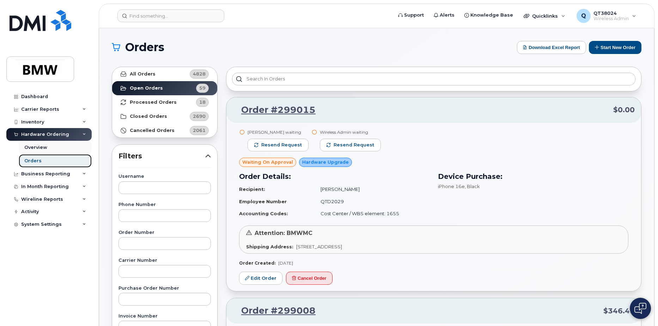 This screenshot has height=326, width=658. What do you see at coordinates (371, 201) in the screenshot?
I see `td: QTD2029` at bounding box center [371, 201].